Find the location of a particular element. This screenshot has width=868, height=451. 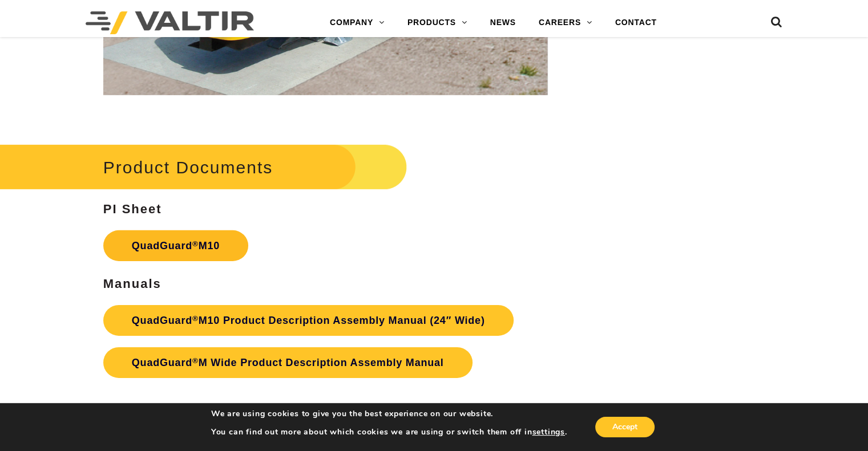

p: You can find out more about which cookies we are using or switch them off in . is located at coordinates (389, 433).